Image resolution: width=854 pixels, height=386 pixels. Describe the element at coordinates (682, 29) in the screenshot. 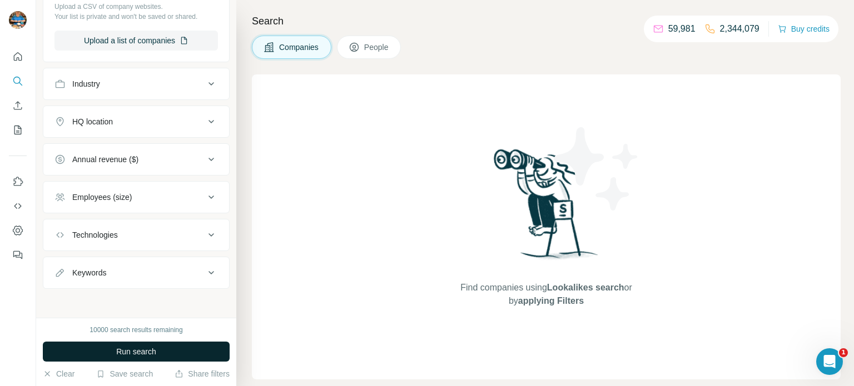

I see `p: 59,981` at that location.